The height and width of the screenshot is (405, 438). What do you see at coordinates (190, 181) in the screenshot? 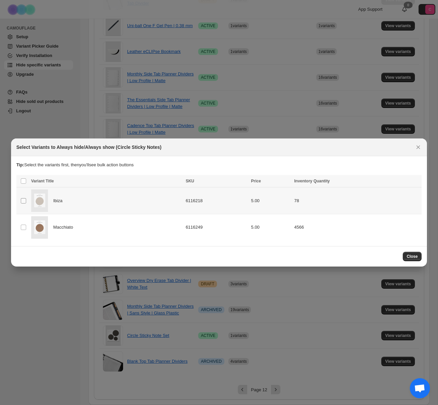
I see `span: SKU` at bounding box center [190, 181].